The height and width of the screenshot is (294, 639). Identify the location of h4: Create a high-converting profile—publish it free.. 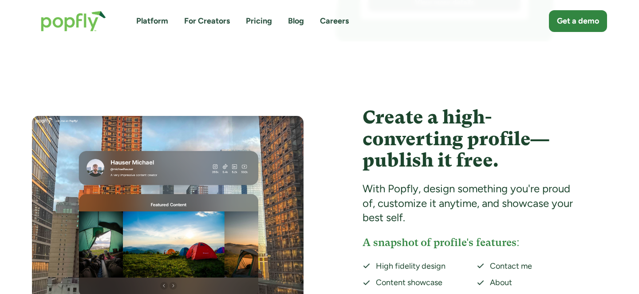
(471, 139).